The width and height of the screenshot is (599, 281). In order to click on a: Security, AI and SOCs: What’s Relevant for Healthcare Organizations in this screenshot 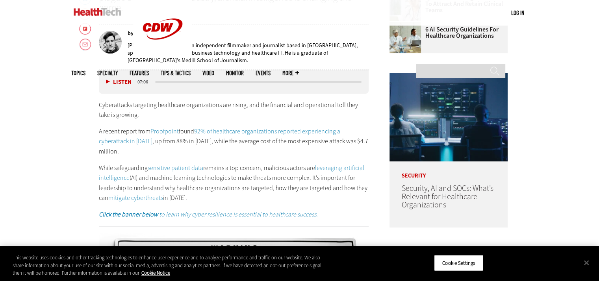, I will do `click(447, 196)`.